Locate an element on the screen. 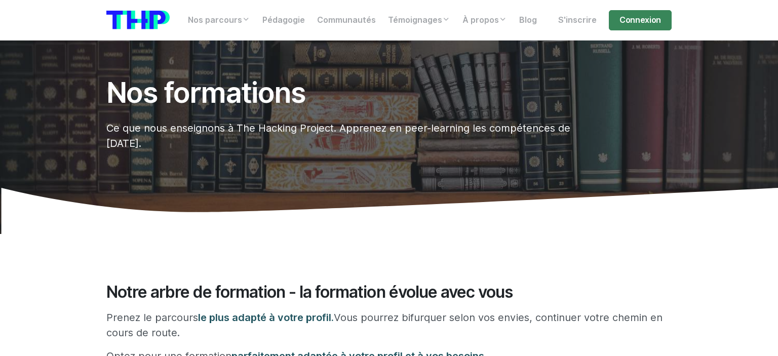 This screenshot has width=778, height=356. a: Communautés is located at coordinates (346, 20).